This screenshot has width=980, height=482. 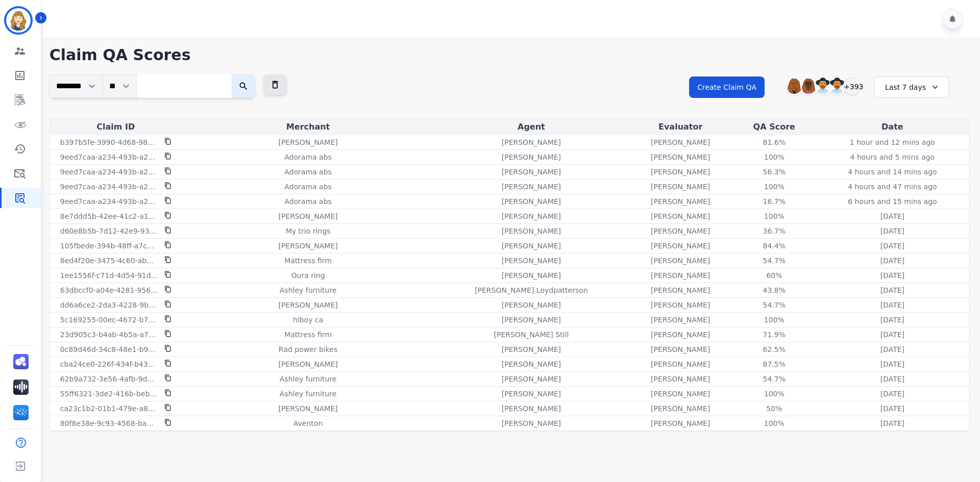 I want to click on div: 62.5%, so click(x=774, y=350).